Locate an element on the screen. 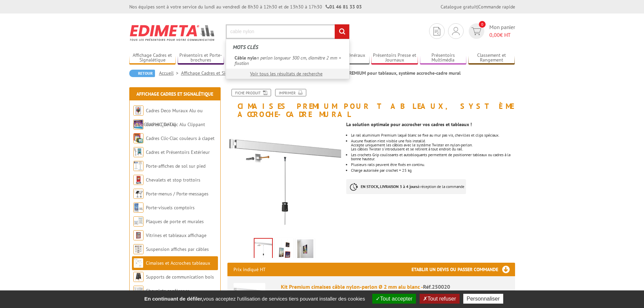 Image resolution: width=644 pixels, height=308 pixels. a: devis rapide 0 Mon panier 0,00€ HT is located at coordinates (491, 31).